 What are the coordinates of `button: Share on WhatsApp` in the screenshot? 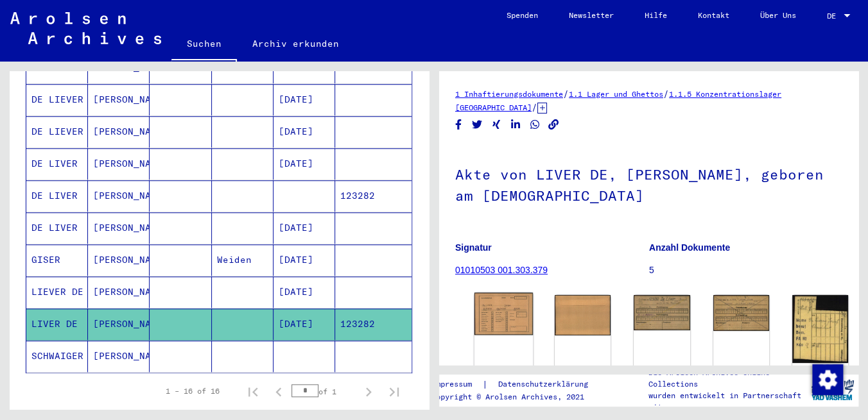 It's located at (535, 125).